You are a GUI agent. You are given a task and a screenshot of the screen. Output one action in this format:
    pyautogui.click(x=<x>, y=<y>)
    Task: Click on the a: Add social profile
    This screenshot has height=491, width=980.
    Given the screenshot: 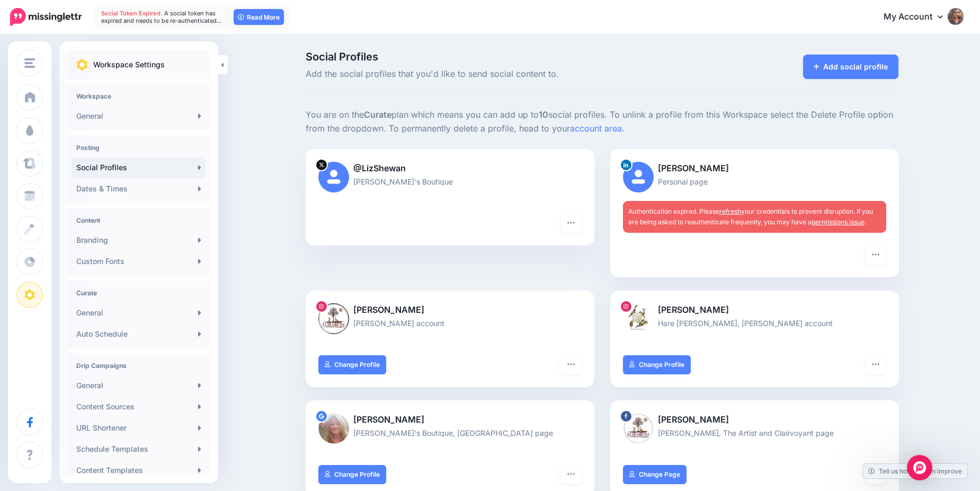 What is the action you would take?
    pyautogui.click(x=851, y=67)
    